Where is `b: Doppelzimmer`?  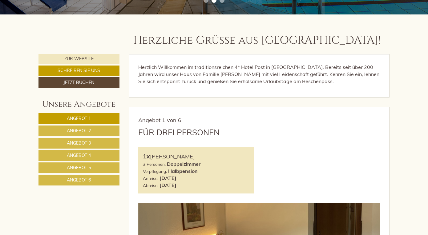
b: Doppelzimmer is located at coordinates (183, 164).